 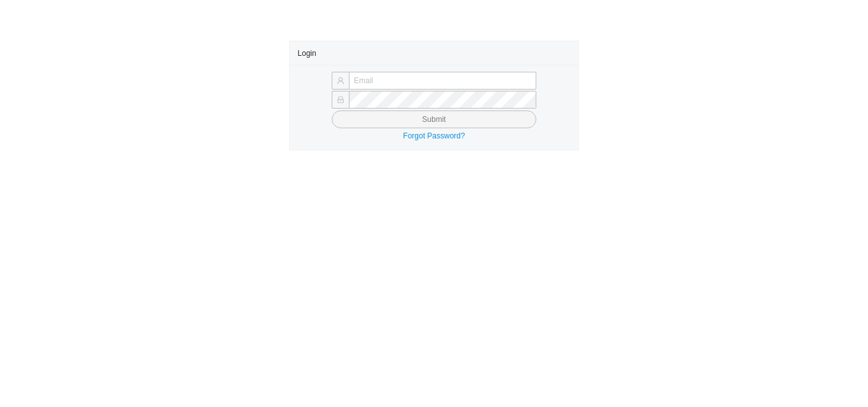 I want to click on span: lock, so click(x=341, y=100).